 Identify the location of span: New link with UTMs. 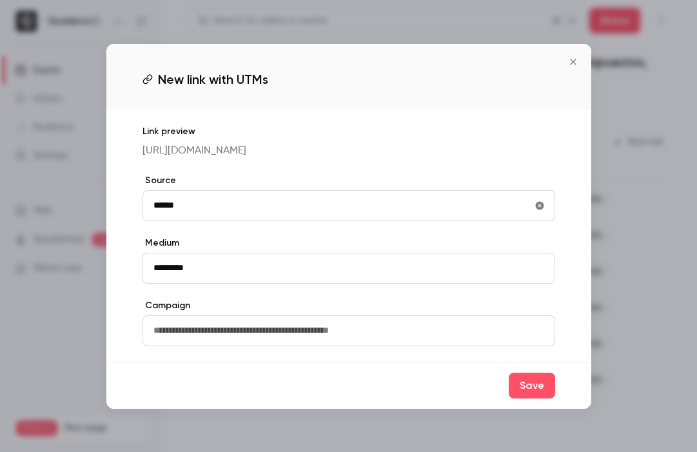
(213, 79).